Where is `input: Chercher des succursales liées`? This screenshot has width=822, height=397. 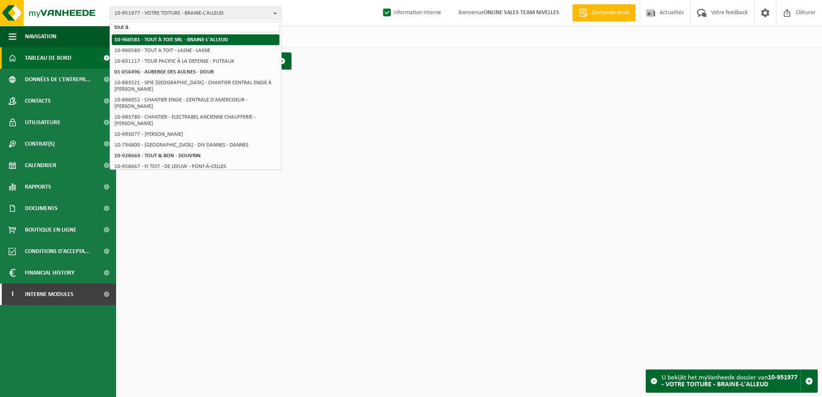
input: Chercher des succursales liées is located at coordinates (196, 27).